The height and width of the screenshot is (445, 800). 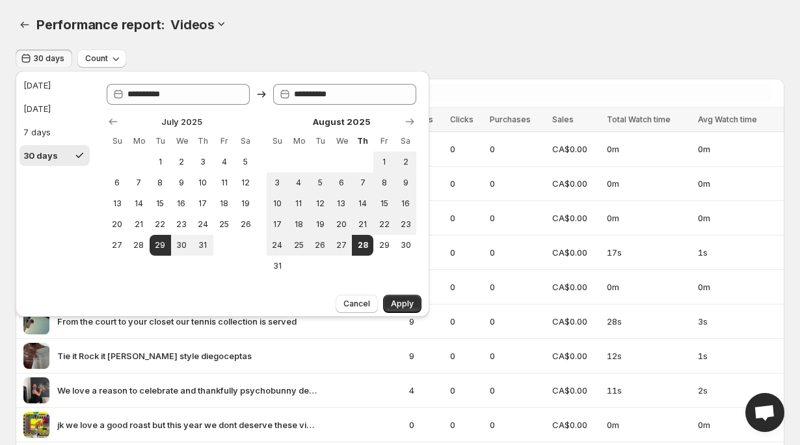 I want to click on span: 1, so click(x=160, y=162).